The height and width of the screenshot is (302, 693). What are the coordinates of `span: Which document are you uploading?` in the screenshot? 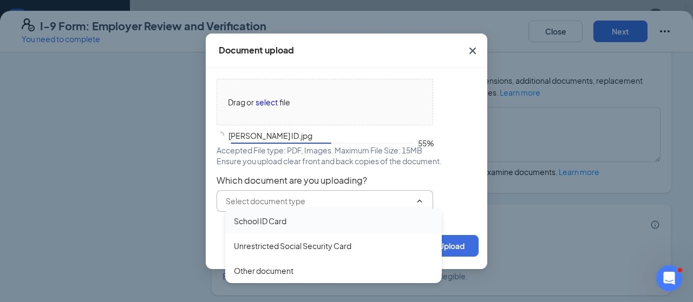 It's located at (346, 181).